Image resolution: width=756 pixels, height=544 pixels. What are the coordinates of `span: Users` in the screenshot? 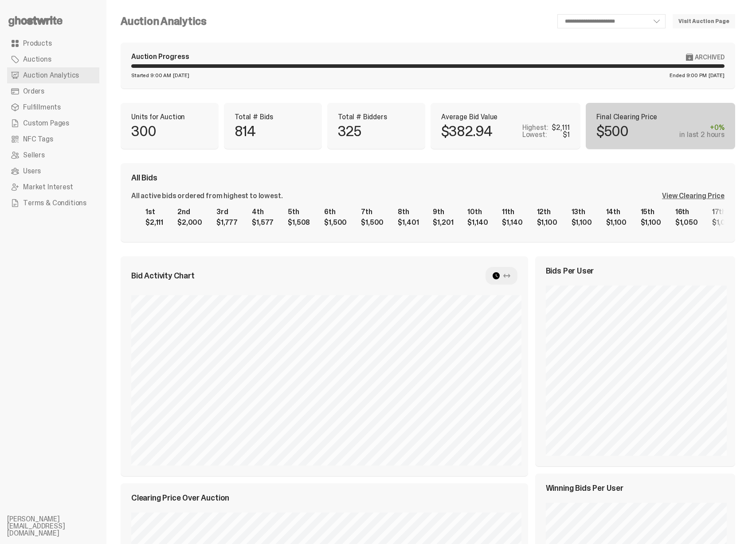 It's located at (32, 171).